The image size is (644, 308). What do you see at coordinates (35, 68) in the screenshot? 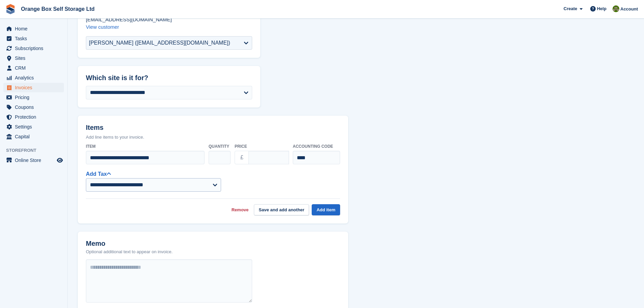
I see `span: CRM` at bounding box center [35, 68].